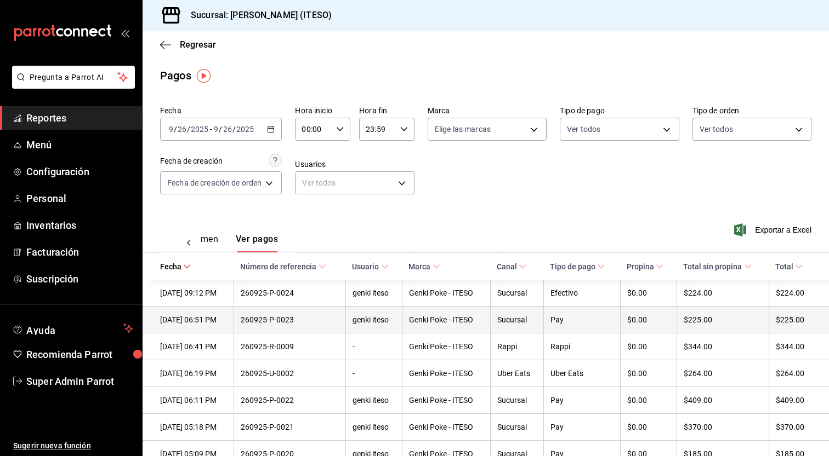 Image resolution: width=829 pixels, height=456 pixels. Describe the element at coordinates (487, 111) in the screenshot. I see `label: Marca` at that location.